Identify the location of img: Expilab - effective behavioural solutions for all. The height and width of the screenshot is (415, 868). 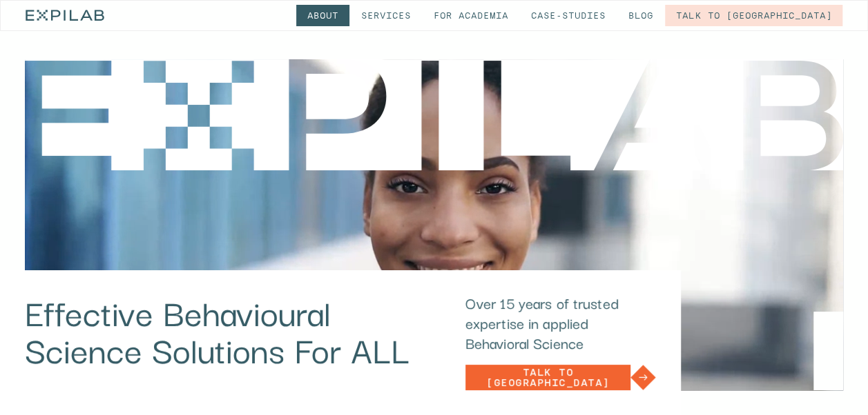
(434, 115).